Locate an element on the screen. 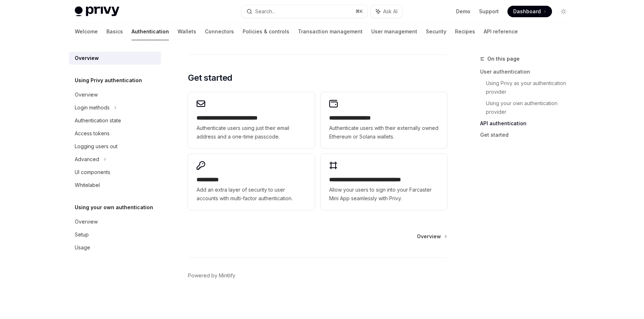  a: Transaction management is located at coordinates (330, 32).